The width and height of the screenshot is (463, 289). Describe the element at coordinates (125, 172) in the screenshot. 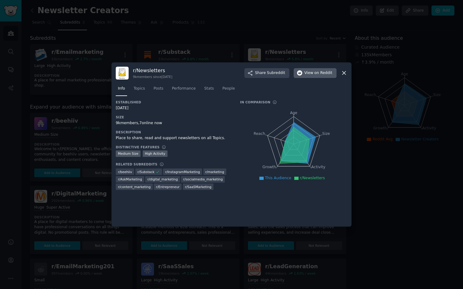

I see `span: r/ beehiiv` at that location.